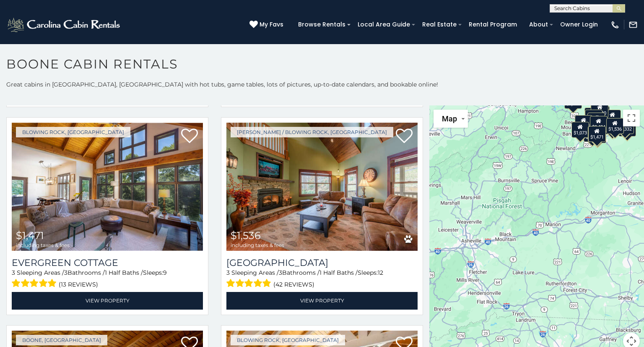 The height and width of the screenshot is (347, 644). I want to click on a: Owner Login, so click(579, 24).